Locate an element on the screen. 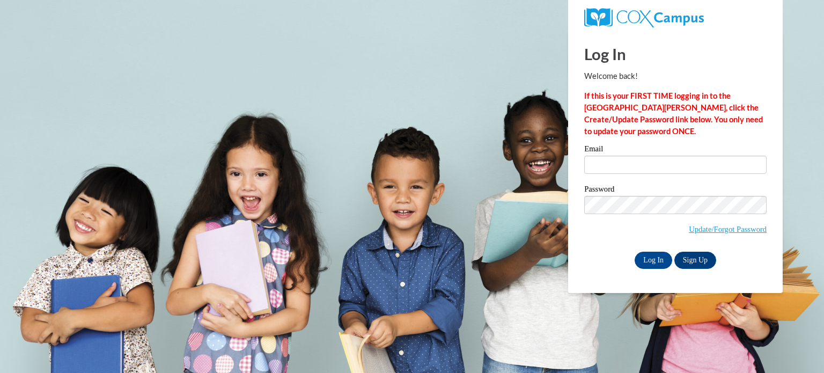 This screenshot has width=824, height=373. img: COX Campus is located at coordinates (644, 18).